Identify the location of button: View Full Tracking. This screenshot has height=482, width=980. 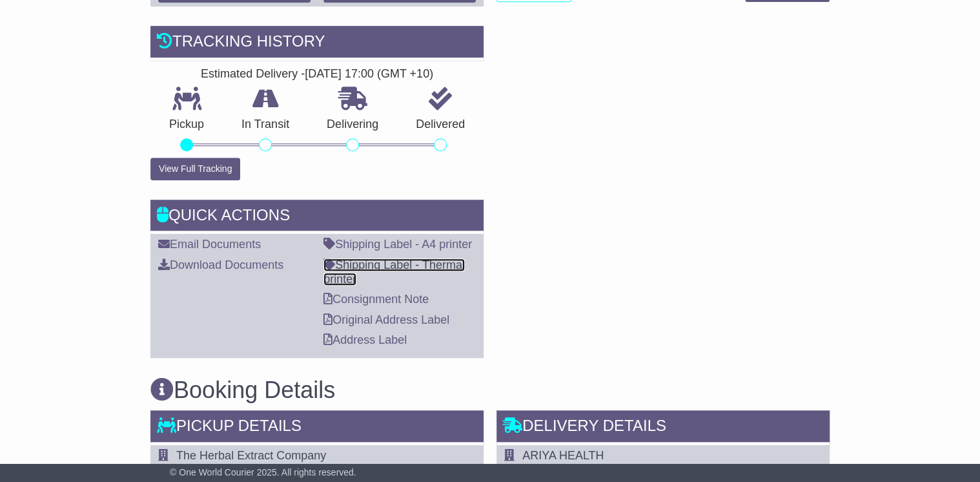
(195, 169).